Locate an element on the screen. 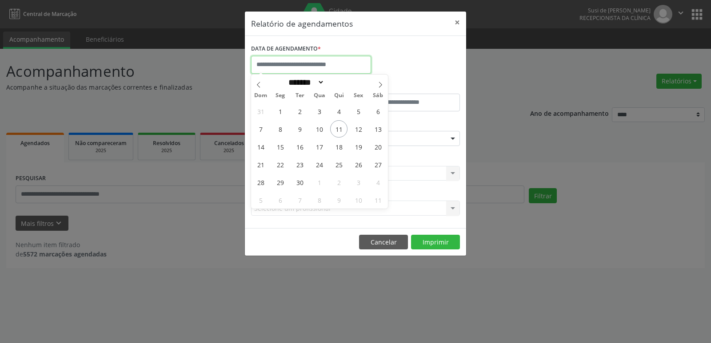 The width and height of the screenshot is (711, 343). span: Outubro 9, 2025 is located at coordinates (339, 200).